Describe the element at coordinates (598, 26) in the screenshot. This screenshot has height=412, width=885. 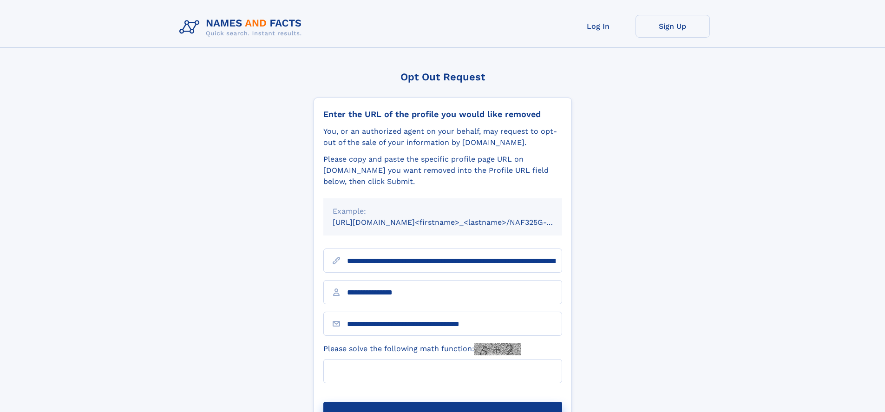
I see `a: Log In` at that location.